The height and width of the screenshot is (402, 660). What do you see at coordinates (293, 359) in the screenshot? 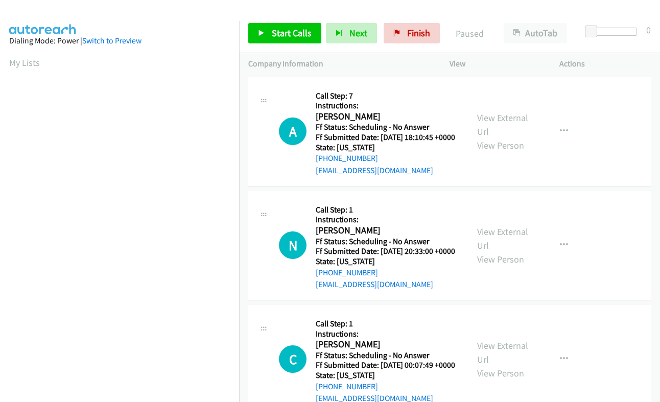
I see `h1: C` at bounding box center [293, 359].